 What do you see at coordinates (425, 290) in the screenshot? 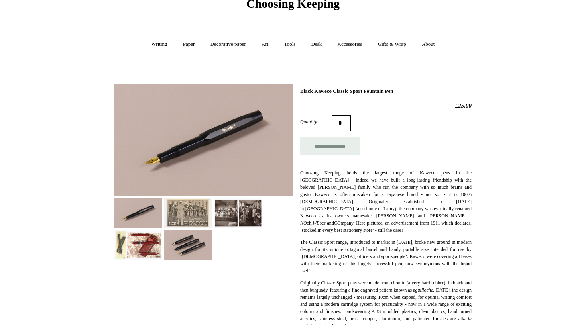
I see `i: guilloche.` at bounding box center [425, 290].